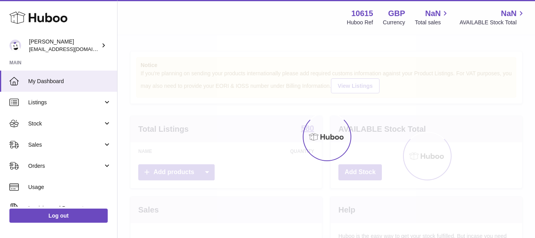  What do you see at coordinates (65, 144) in the screenshot?
I see `span: Sales` at bounding box center [65, 144].